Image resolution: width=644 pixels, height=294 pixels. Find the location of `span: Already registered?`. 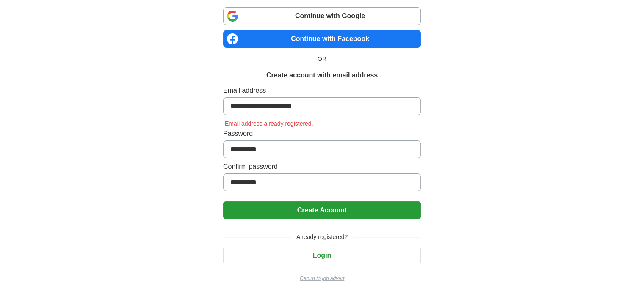

span: Already registered? is located at coordinates (322, 237).